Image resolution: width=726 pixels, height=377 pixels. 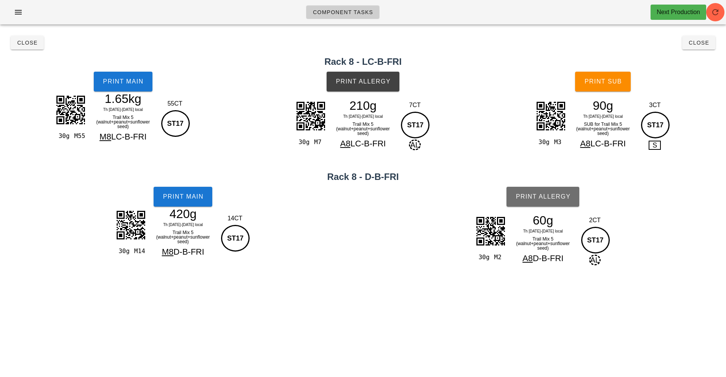 I want to click on div: M2, so click(x=499, y=257).